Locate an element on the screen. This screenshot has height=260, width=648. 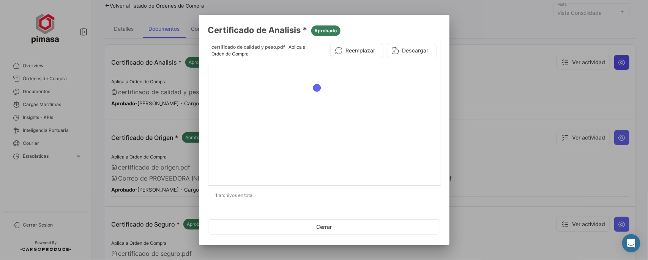
button: Cerrar is located at coordinates (324, 227).